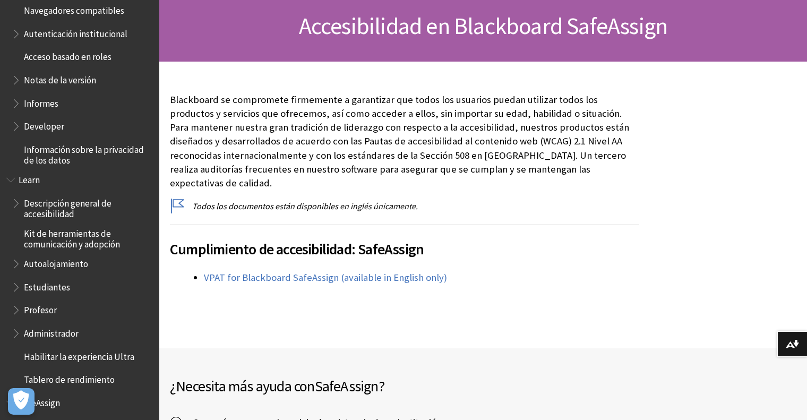 This screenshot has width=807, height=420. What do you see at coordinates (74, 8) in the screenshot?
I see `span: Navegadores compatibles` at bounding box center [74, 8].